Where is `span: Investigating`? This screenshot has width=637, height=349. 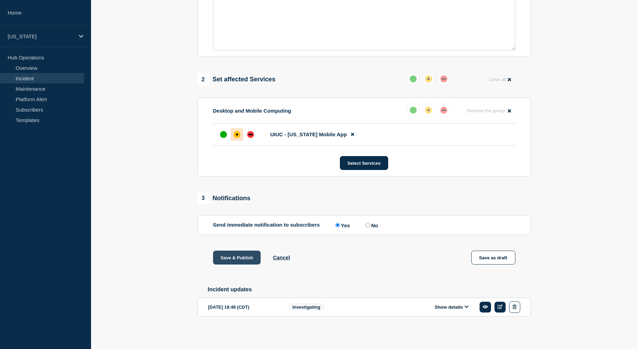 span: Investigating is located at coordinates (306, 307).